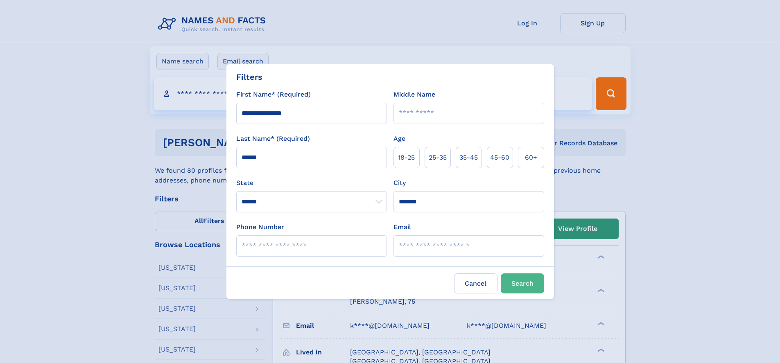 This screenshot has width=780, height=363. I want to click on span: 60+, so click(531, 158).